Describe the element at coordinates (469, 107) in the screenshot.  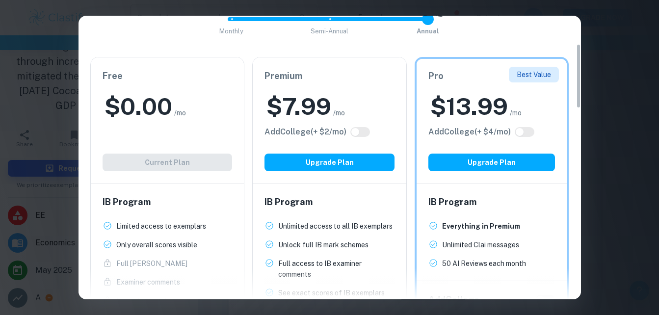
I see `h2: $ 13.99` at that location.